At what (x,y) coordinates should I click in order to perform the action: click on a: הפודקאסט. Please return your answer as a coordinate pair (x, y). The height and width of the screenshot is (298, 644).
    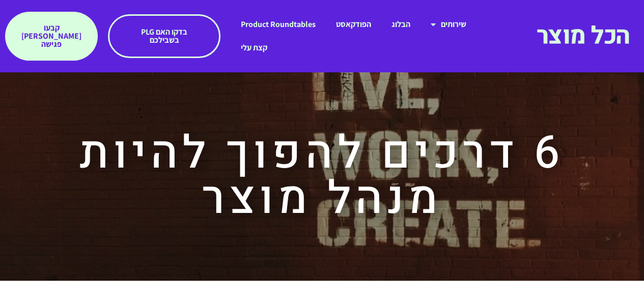
    Looking at the image, I should click on (353, 24).